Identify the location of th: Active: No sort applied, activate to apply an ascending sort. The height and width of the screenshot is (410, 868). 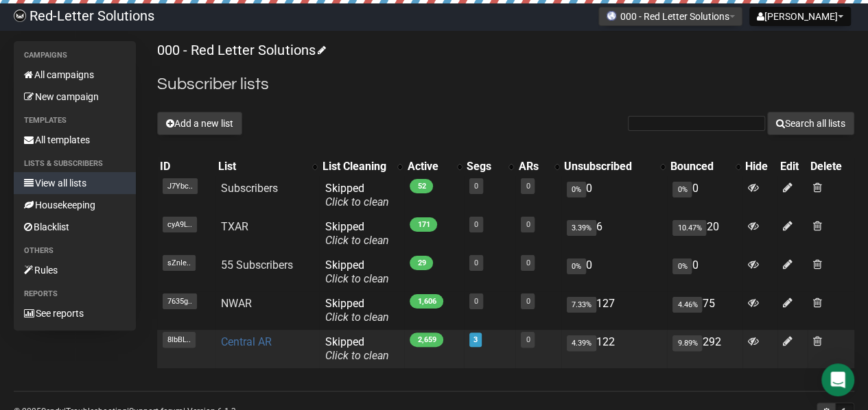
(434, 167).